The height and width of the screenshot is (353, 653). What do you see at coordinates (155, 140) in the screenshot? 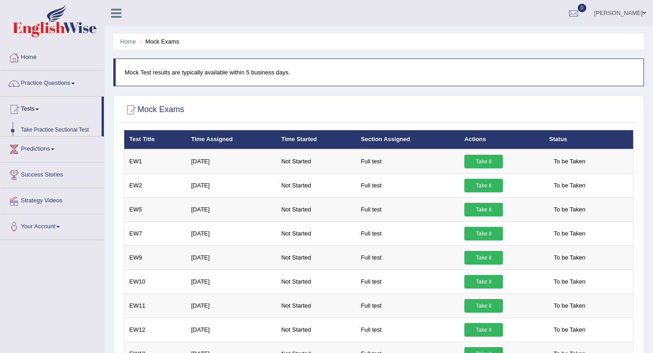
I see `th: Test Title` at bounding box center [155, 140].